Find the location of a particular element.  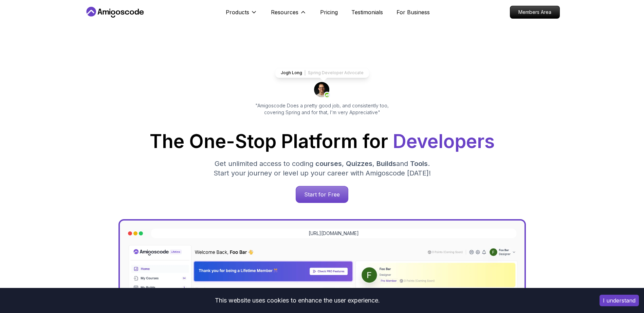

button: Resources is located at coordinates (288, 15).